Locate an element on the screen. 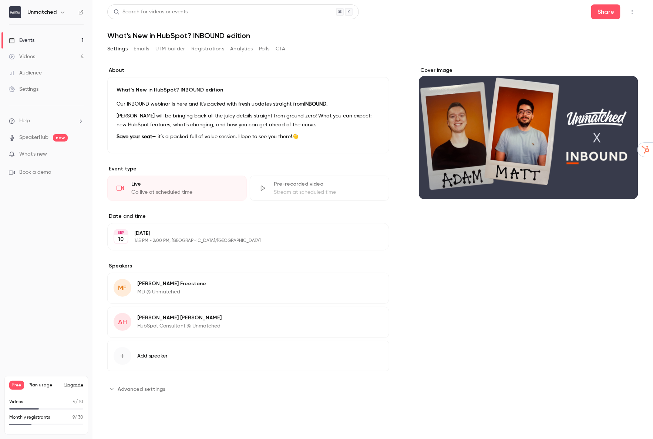 This screenshot has height=439, width=653. label: Cover image is located at coordinates (529, 70).